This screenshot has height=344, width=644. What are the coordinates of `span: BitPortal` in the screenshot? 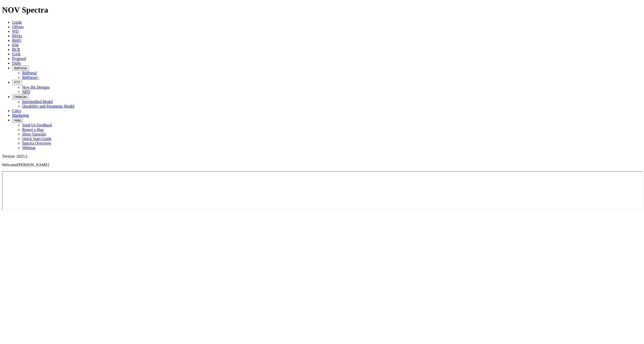 It's located at (21, 68).